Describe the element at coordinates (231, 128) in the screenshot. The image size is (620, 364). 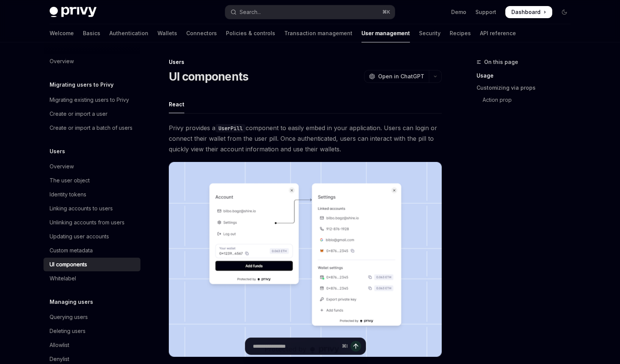
I see `code: UserPill` at that location.